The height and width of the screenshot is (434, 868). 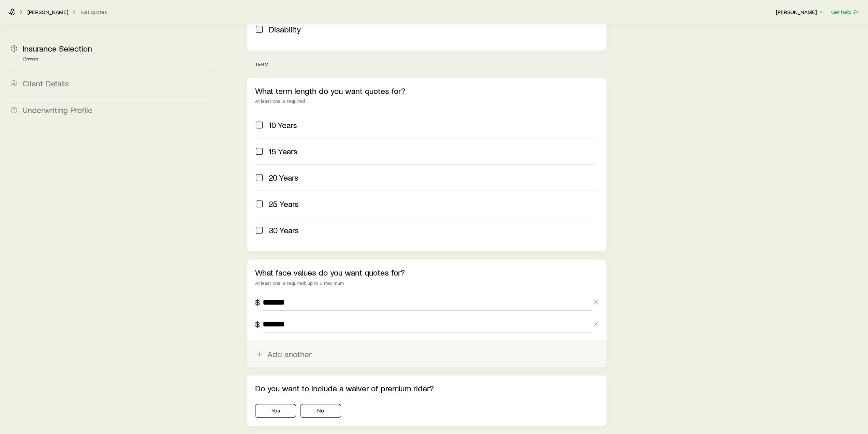 What do you see at coordinates (427, 354) in the screenshot?
I see `button: Add another` at bounding box center [427, 354].